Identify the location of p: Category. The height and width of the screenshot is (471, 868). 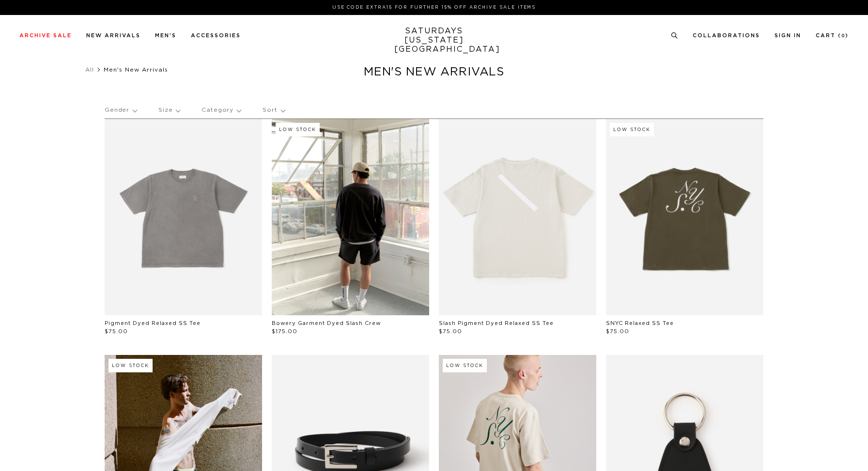
(221, 110).